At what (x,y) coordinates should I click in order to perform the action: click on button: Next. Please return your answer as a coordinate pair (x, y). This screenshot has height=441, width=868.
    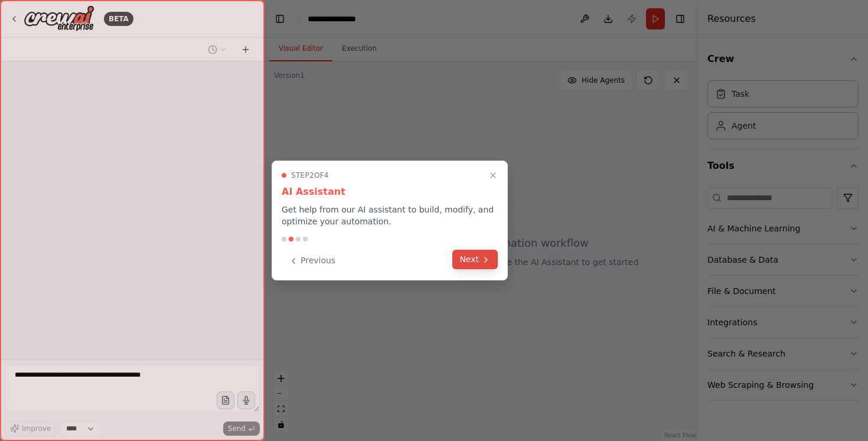
    Looking at the image, I should click on (475, 259).